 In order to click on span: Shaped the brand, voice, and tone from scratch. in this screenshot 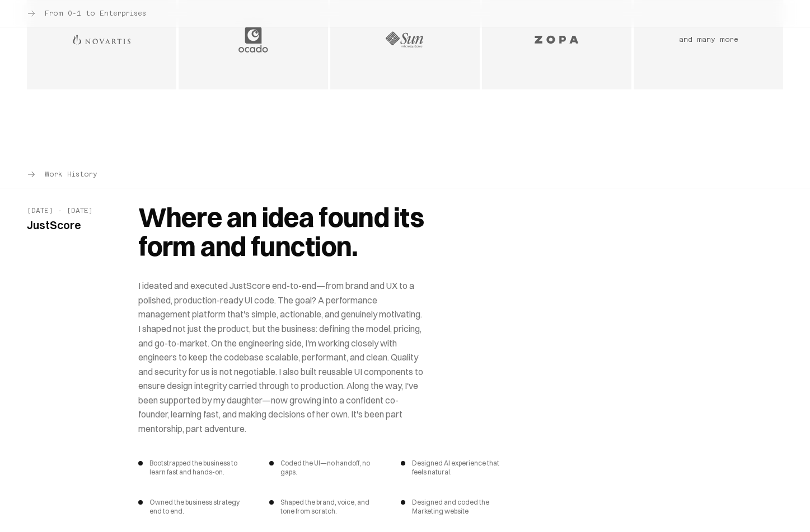, I will do `click(332, 508)`.